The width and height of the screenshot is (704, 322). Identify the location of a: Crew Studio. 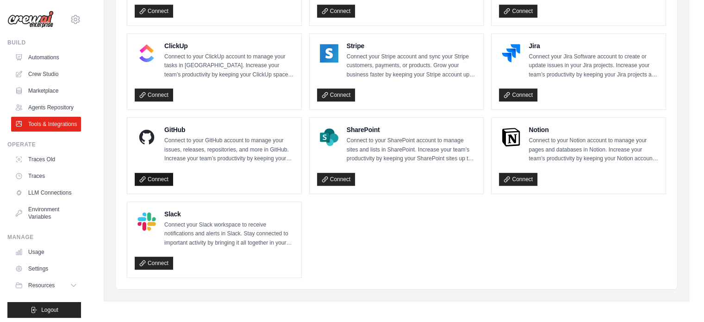
(46, 74).